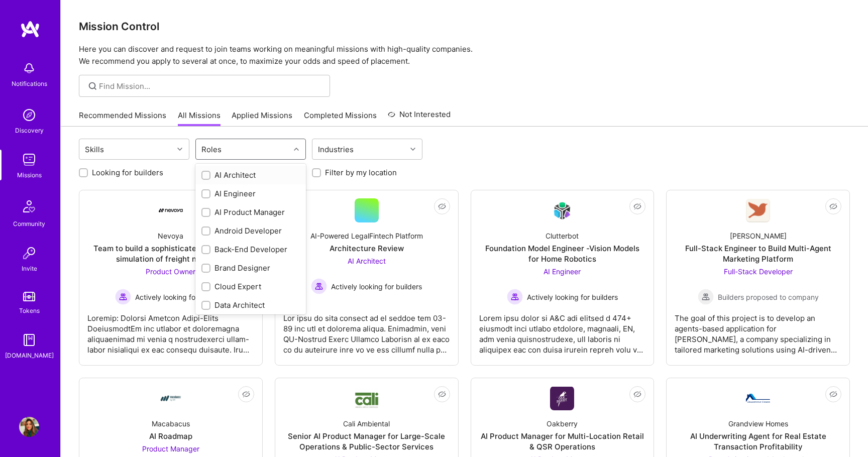 The width and height of the screenshot is (868, 457). Describe the element at coordinates (464, 26) in the screenshot. I see `h3: Mission Control` at that location.